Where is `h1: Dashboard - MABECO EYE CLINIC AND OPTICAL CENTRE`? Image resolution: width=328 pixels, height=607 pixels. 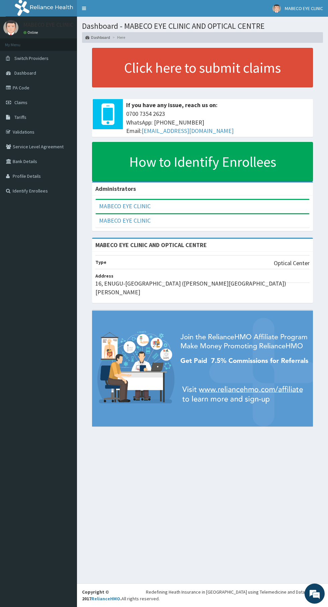 h1: Dashboard - MABECO EYE CLINIC AND OPTICAL CENTRE is located at coordinates (203, 26).